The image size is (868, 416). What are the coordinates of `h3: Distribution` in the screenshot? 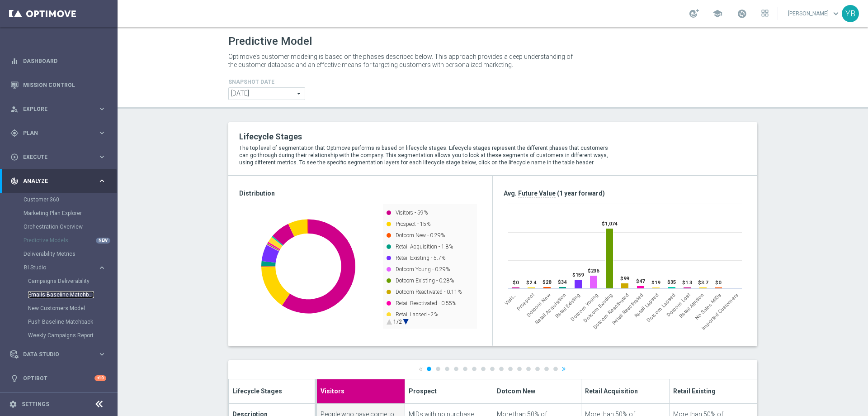 It's located at (360, 193).